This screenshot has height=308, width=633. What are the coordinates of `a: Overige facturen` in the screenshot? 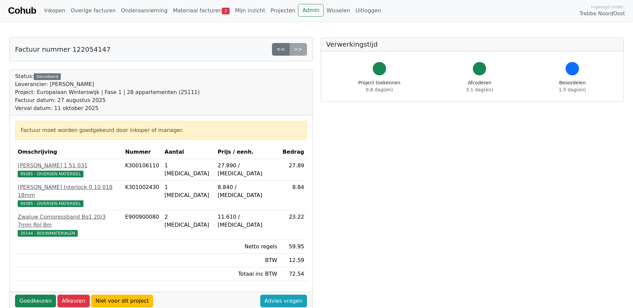 It's located at (93, 11).